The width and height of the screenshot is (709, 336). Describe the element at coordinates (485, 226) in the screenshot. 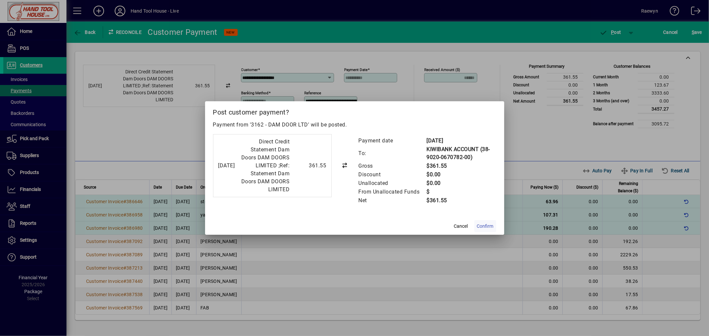

I see `button: Confirm` at that location.